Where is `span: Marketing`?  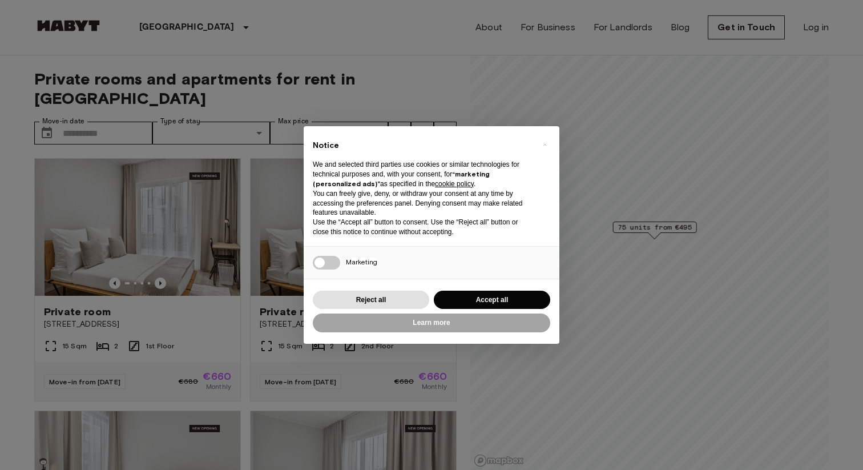
span: Marketing is located at coordinates (361, 261).